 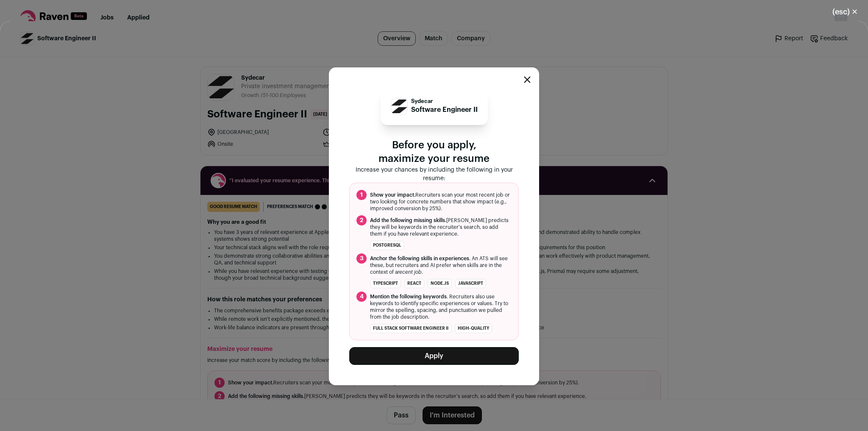 What do you see at coordinates (441, 201) in the screenshot?
I see `span: Recruiters scan your most recent job or two looking for concrete numbers that show impact (e.g., ...` at bounding box center [441, 201].